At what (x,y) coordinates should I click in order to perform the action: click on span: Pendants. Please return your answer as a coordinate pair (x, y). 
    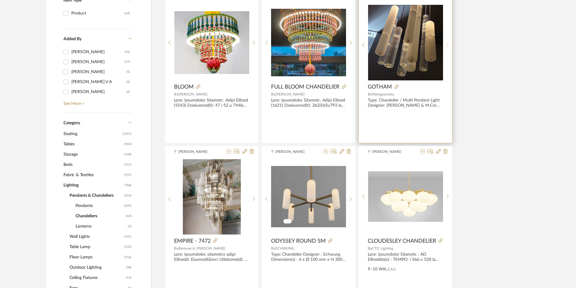
    Looking at the image, I should click on (99, 206).